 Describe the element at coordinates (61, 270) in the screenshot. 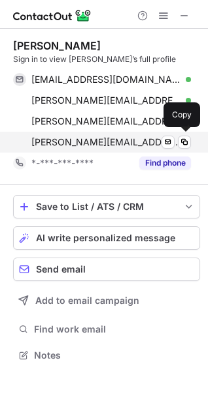

I see `span: Send email` at that location.